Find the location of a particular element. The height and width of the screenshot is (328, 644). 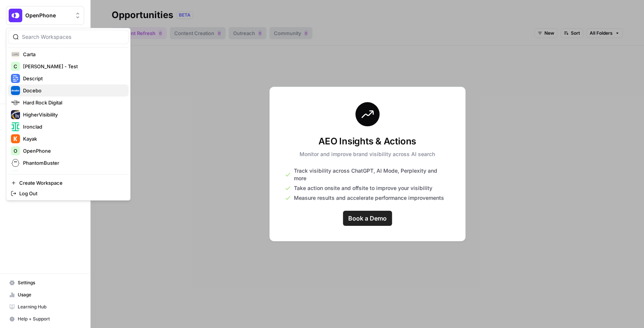

a: Learning Hub is located at coordinates (45, 307).